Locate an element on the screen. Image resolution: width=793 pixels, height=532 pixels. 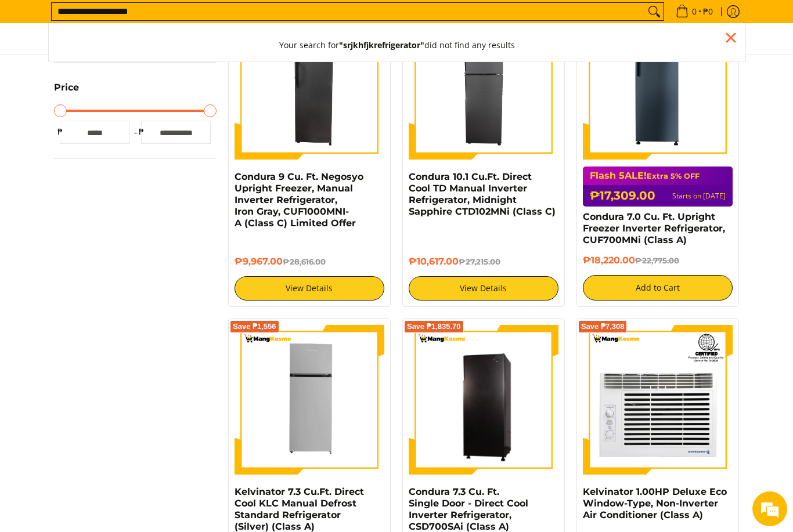
img: Condura 7.3 Cu. Ft. Single Door - Direct Cool Inverter Refrigerator, CSD700SAi (Class A) is located at coordinates (484, 400).